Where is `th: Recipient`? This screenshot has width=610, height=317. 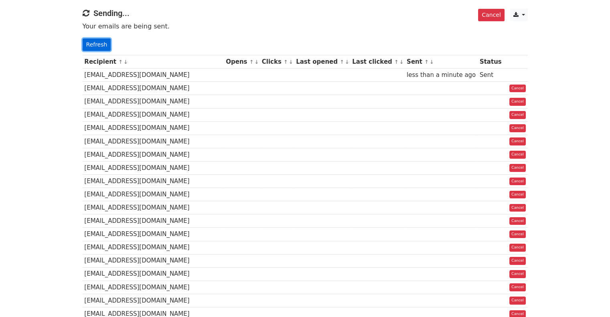
th: Recipient is located at coordinates (153, 62).